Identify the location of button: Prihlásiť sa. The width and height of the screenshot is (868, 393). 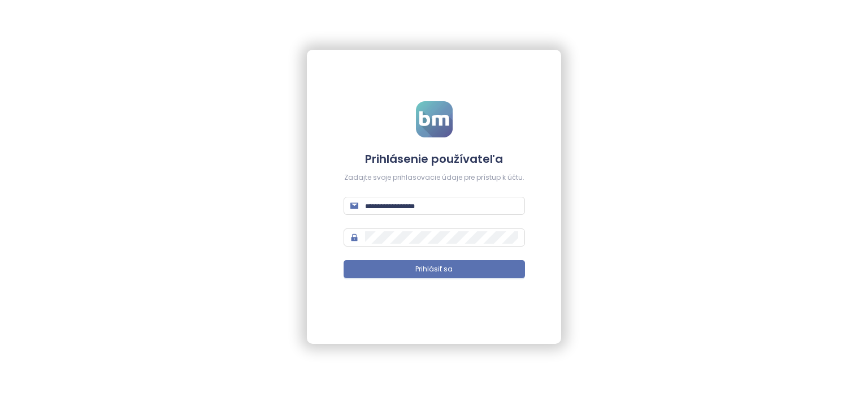
(434, 269).